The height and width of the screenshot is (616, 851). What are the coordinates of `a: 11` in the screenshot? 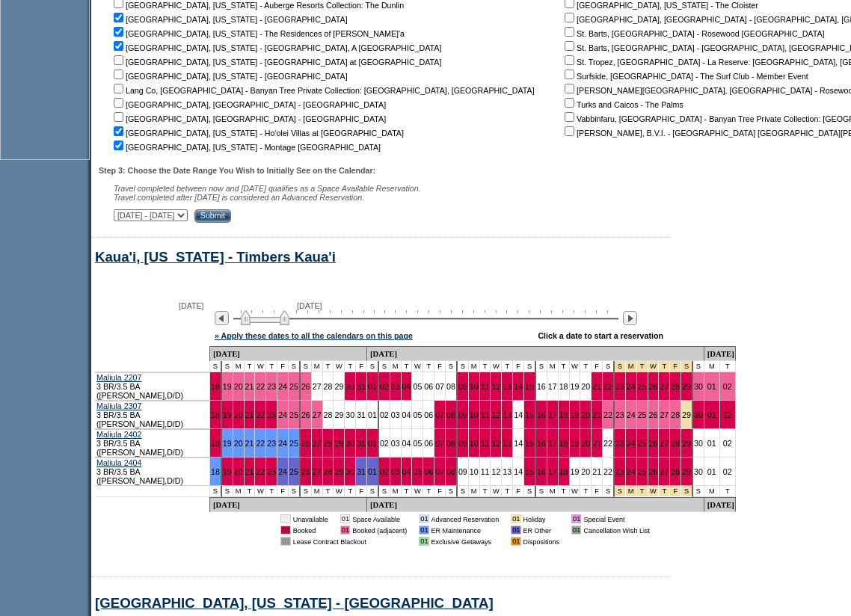 It's located at (485, 415).